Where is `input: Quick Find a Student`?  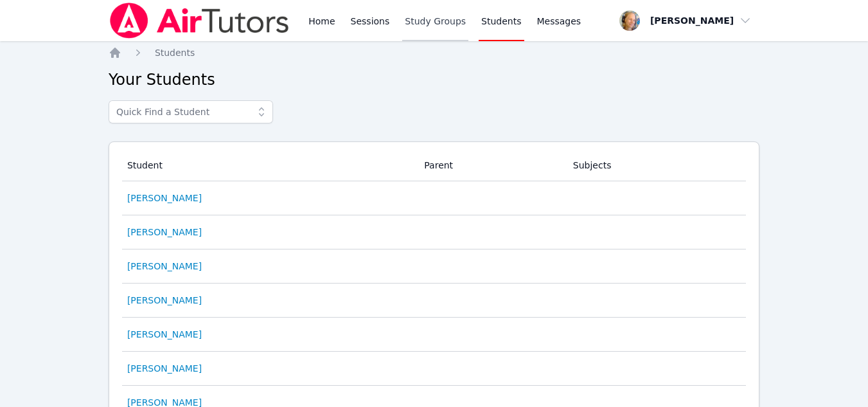 input: Quick Find a Student is located at coordinates (191, 112).